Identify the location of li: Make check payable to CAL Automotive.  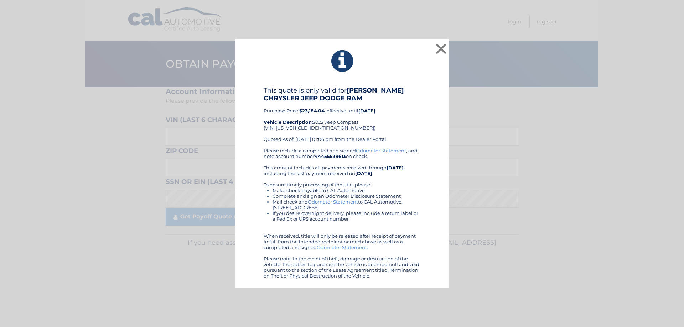
(346, 190).